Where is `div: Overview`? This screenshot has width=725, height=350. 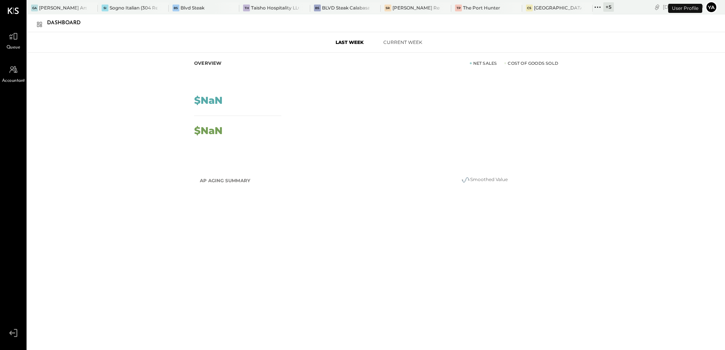
div: Overview is located at coordinates (208, 63).